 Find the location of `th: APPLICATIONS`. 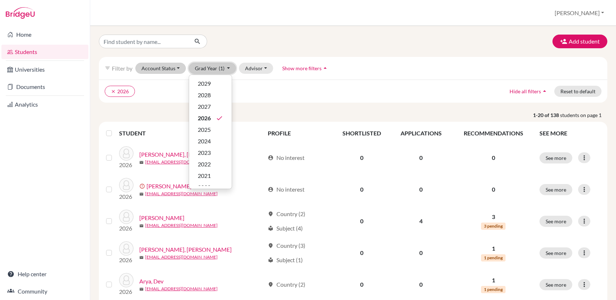

th: APPLICATIONS is located at coordinates (421, 133).